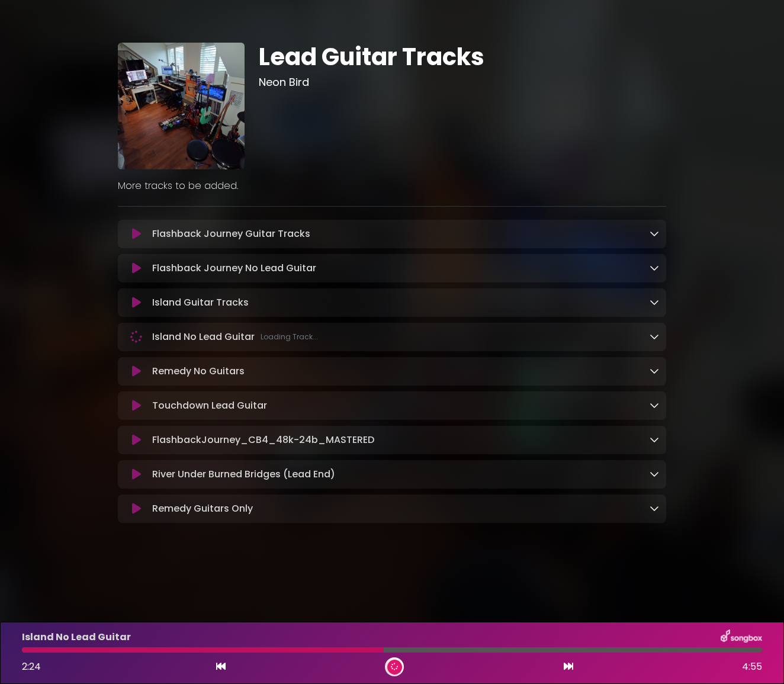 The image size is (784, 684). Describe the element at coordinates (182, 106) in the screenshot. I see `img: rmArDJfHT6qm0tY6uTOw` at that location.